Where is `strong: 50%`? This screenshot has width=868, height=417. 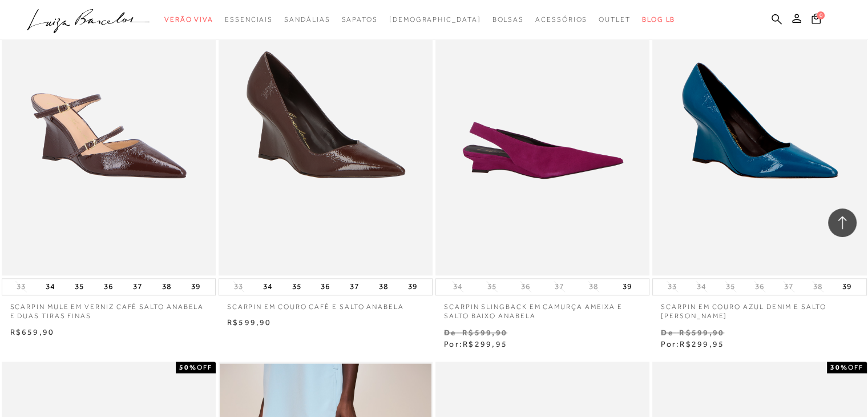
strong: 50% is located at coordinates (188, 367).